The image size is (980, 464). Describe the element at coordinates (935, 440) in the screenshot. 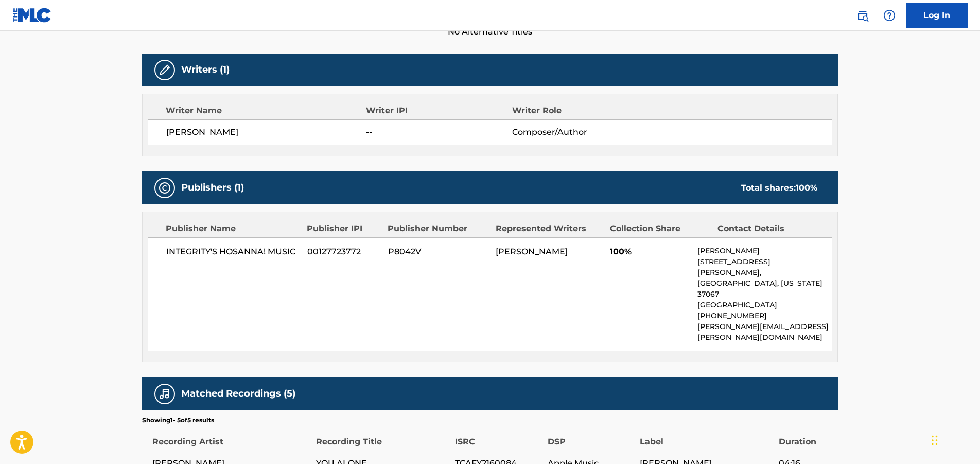

I see `div: Drag` at that location.